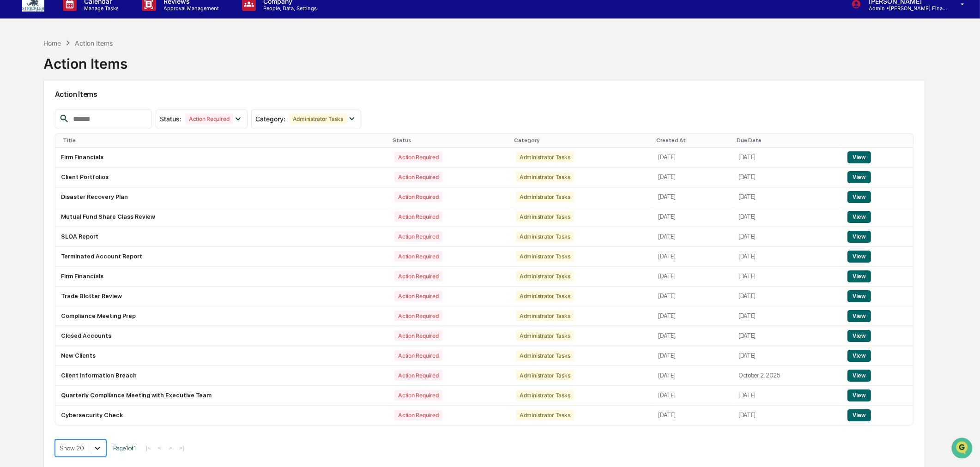 Image resolution: width=980 pixels, height=467 pixels. What do you see at coordinates (222, 217) in the screenshot?
I see `td: Mutual Fund Share Class Review` at bounding box center [222, 217].